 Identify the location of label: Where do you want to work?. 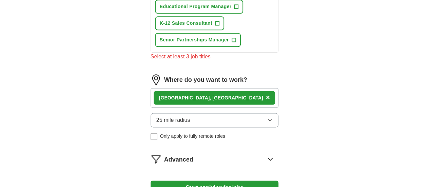
(205, 80).